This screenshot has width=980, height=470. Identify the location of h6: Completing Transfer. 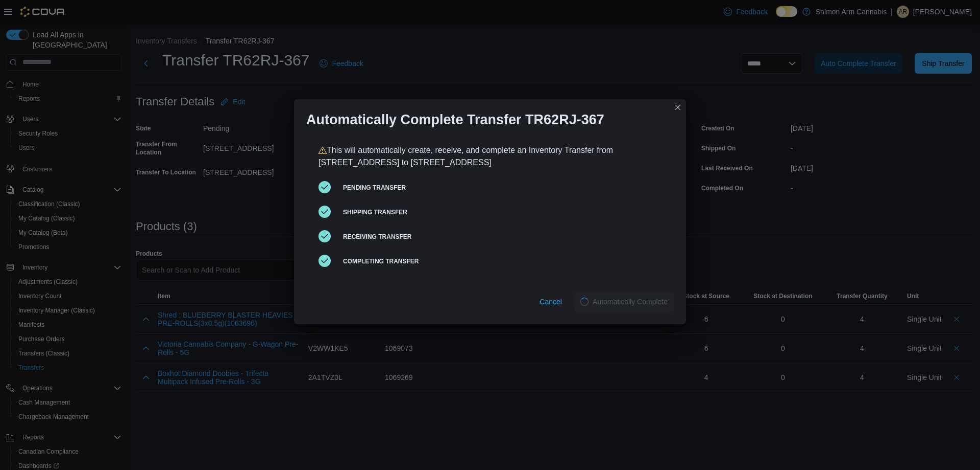
(502, 261).